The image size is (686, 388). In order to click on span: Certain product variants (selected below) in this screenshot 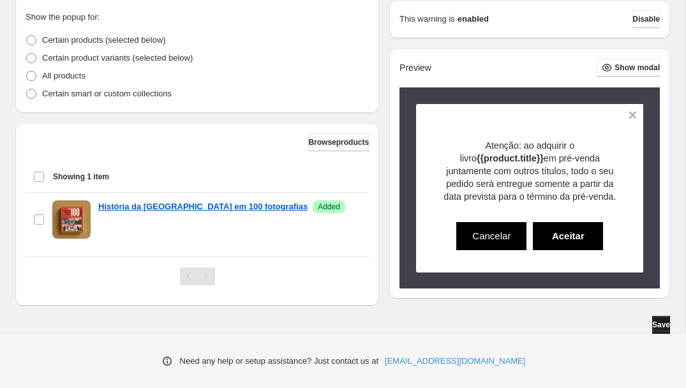, I will do `click(117, 57)`.